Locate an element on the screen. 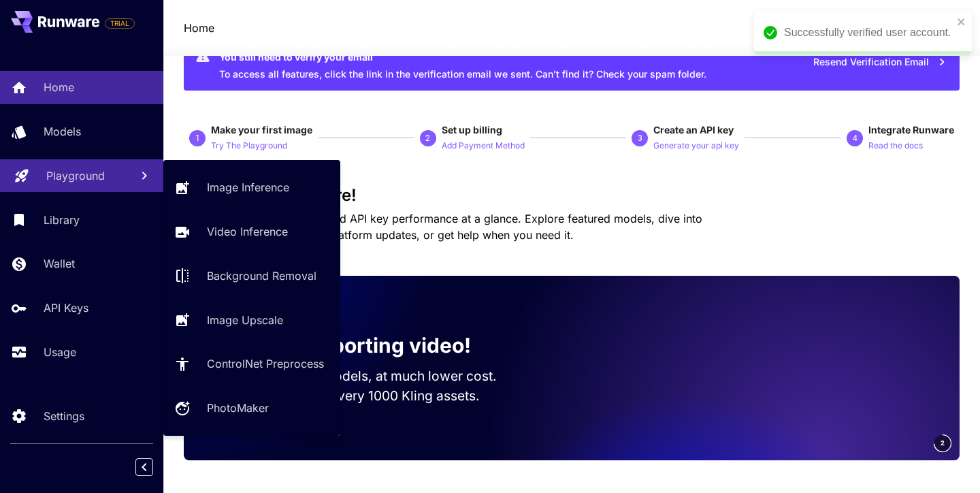 This screenshot has width=980, height=493. span: Make your first image is located at coordinates (261, 129).